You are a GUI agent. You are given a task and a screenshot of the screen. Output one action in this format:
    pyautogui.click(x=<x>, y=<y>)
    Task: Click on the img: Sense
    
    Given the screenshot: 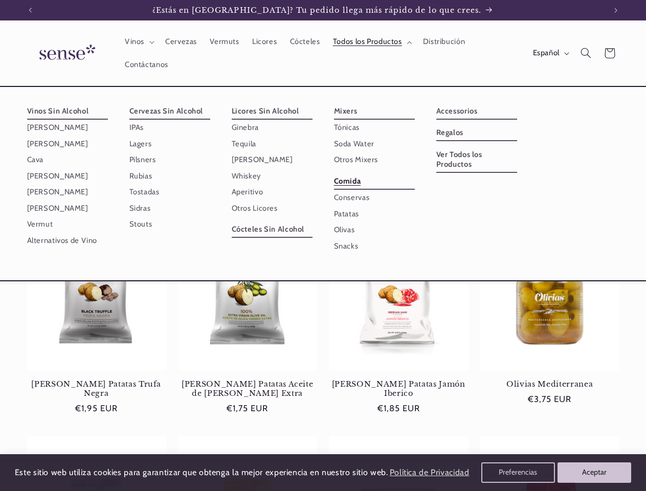 What is the action you would take?
    pyautogui.click(x=66, y=53)
    